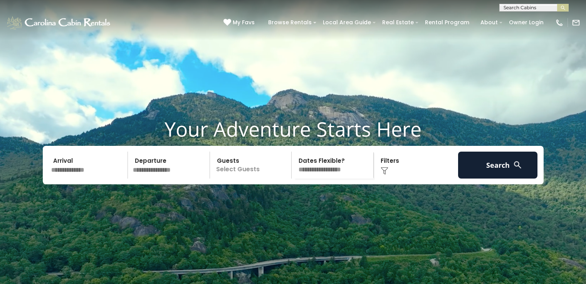 This screenshot has height=284, width=586. I want to click on a: About, so click(489, 22).